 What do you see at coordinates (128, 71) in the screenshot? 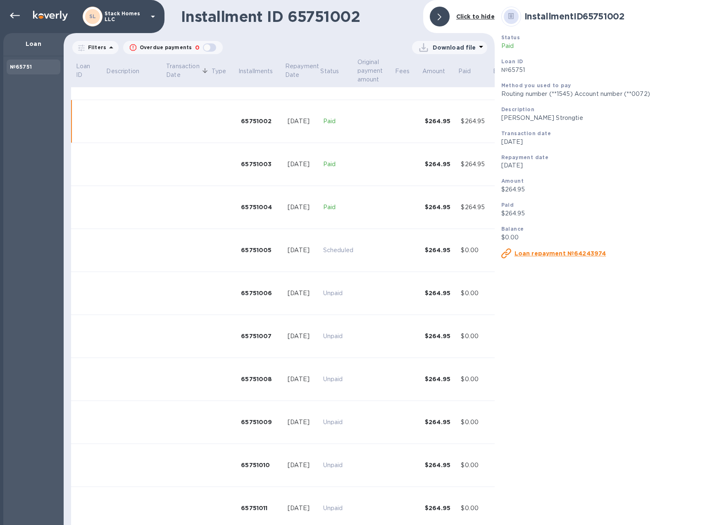
I see `span: Description` at bounding box center [128, 71].